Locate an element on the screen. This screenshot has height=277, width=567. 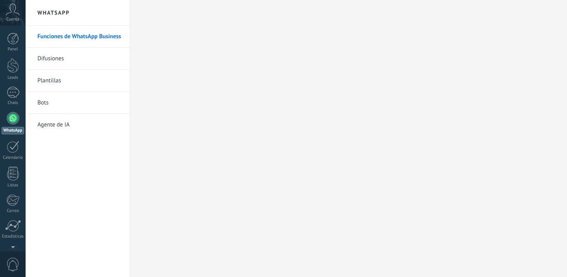
div: WhatsApp is located at coordinates (13, 130).